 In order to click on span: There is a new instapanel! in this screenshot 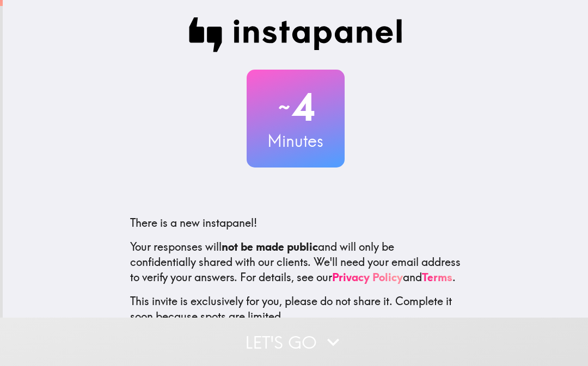, I will do `click(193, 222)`.